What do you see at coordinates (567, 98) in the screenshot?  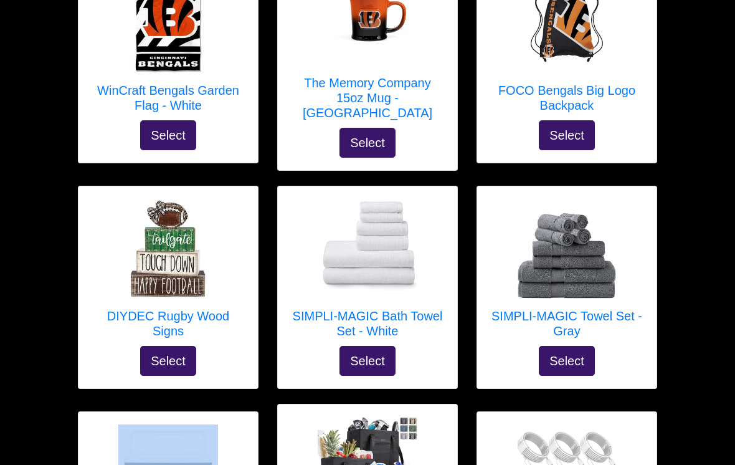 I see `h5: FOCO Bengals Big Logo Backpack` at bounding box center [567, 98].